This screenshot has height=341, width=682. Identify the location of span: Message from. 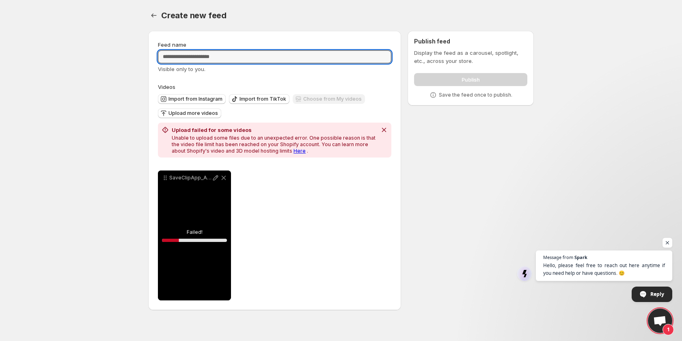
(558, 257).